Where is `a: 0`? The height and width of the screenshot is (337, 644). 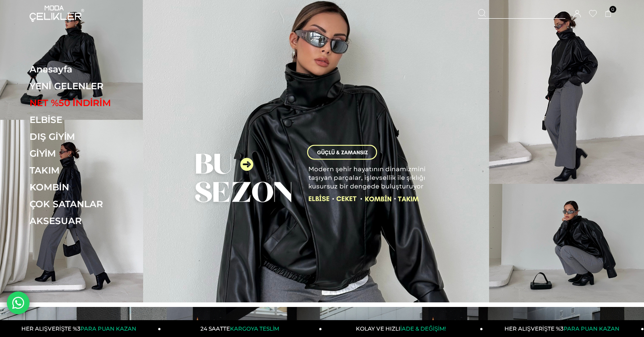
a: 0 is located at coordinates (608, 14).